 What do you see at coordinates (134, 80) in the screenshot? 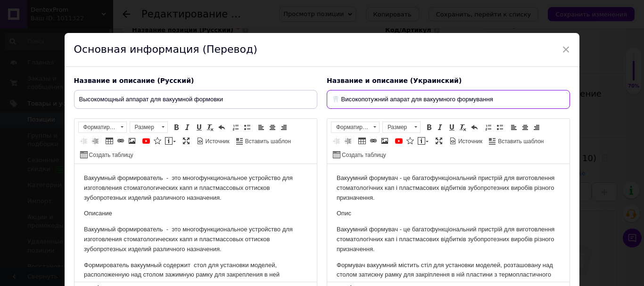
I see `span: Название и описание (Русский)` at bounding box center [134, 80].